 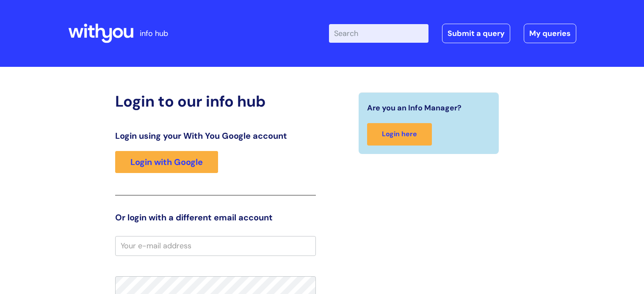 I want to click on a: Submit a query, so click(x=476, y=33).